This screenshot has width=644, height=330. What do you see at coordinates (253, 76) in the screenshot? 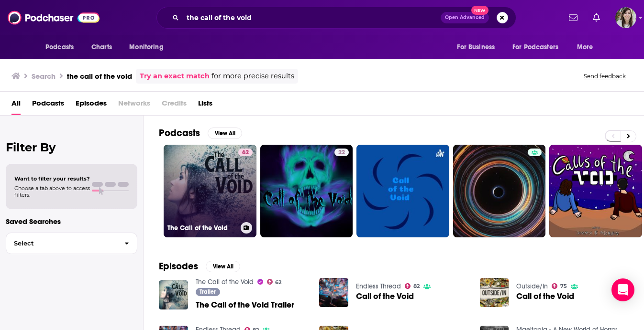
I see `span: for more precise results` at bounding box center [253, 76].